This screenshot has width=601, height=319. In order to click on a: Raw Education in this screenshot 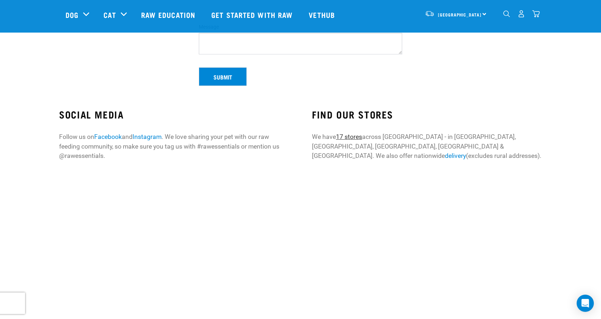, I will do `click(169, 15)`.